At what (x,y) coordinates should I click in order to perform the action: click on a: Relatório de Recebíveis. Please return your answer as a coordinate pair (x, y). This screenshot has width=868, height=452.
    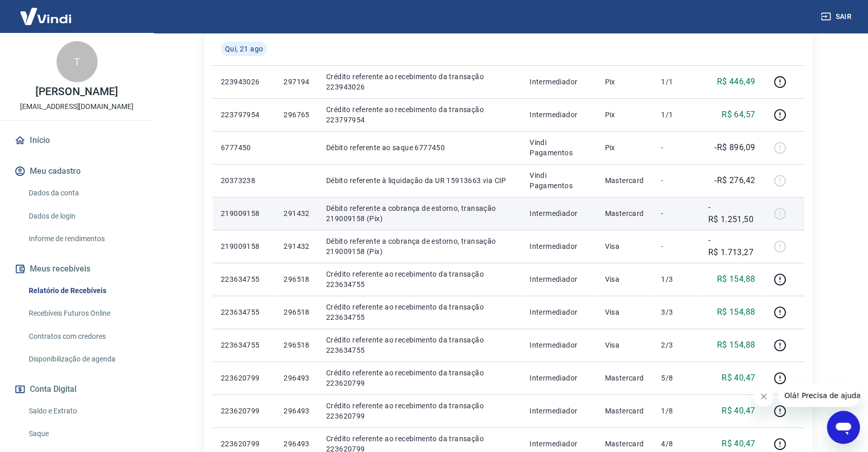
    Looking at the image, I should click on (83, 291).